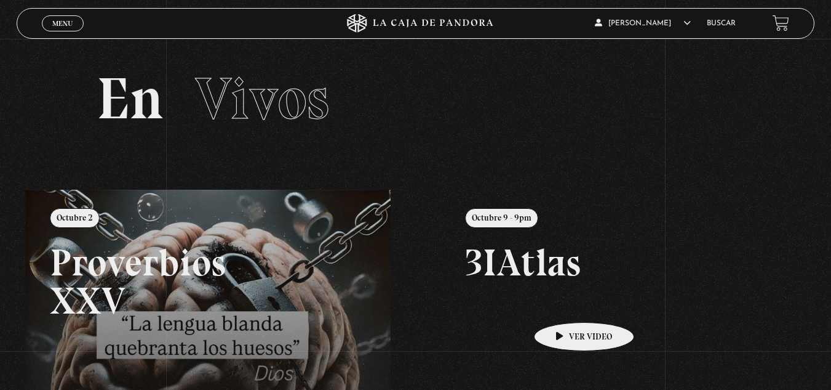  What do you see at coordinates (62, 23) in the screenshot?
I see `span: Menu` at bounding box center [62, 23].